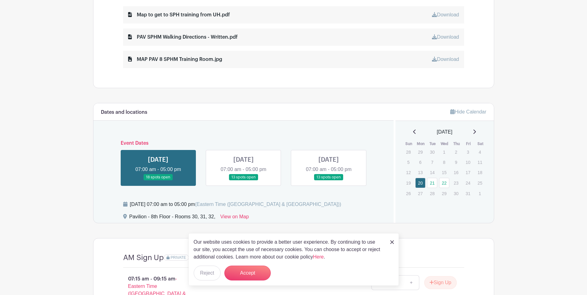 This screenshot has width=587, height=295. What do you see at coordinates (178, 258) in the screenshot?
I see `span: PRIVATE` at bounding box center [178, 258].